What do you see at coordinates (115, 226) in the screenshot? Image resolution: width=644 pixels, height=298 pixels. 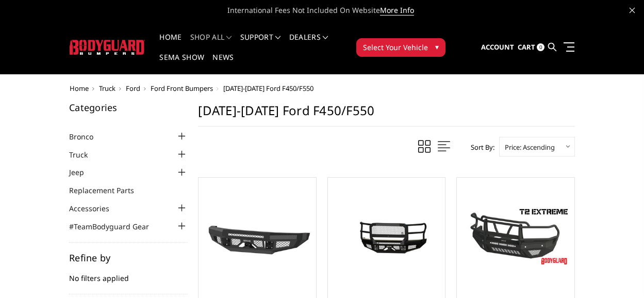 I see `a: #TeamBodyguard Gear` at bounding box center [115, 226].